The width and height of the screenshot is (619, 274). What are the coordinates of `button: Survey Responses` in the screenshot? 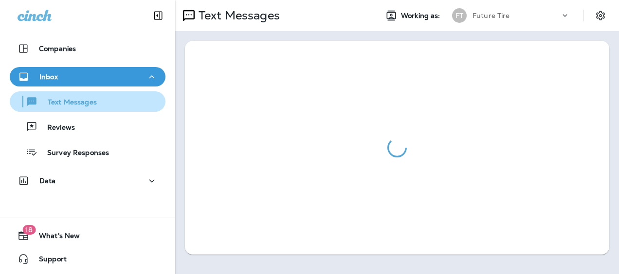 It's located at (88, 152).